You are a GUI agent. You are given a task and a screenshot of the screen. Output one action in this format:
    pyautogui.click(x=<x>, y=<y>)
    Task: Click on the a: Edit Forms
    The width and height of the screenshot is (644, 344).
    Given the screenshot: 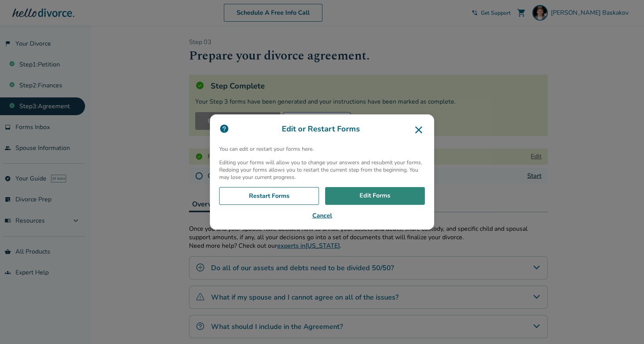 What is the action you would take?
    pyautogui.click(x=375, y=196)
    